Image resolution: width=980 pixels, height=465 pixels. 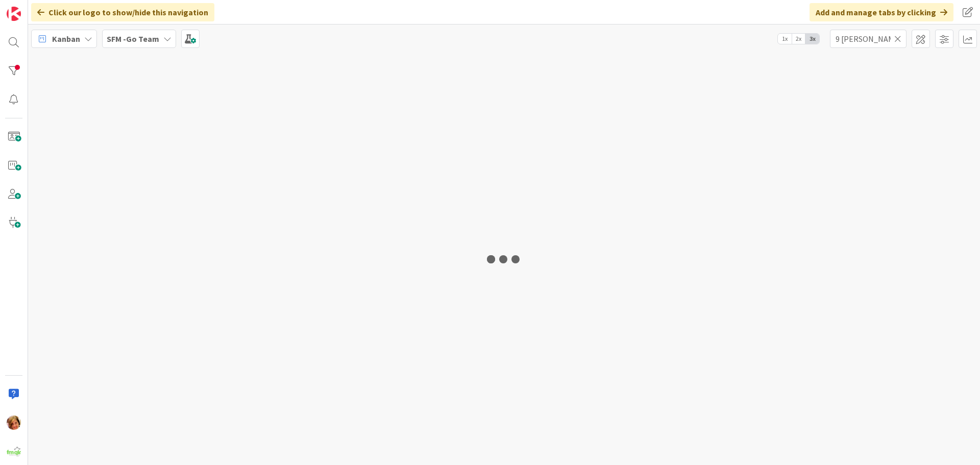 What do you see at coordinates (14, 14) in the screenshot?
I see `img: Visit kanbanzone.com` at bounding box center [14, 14].